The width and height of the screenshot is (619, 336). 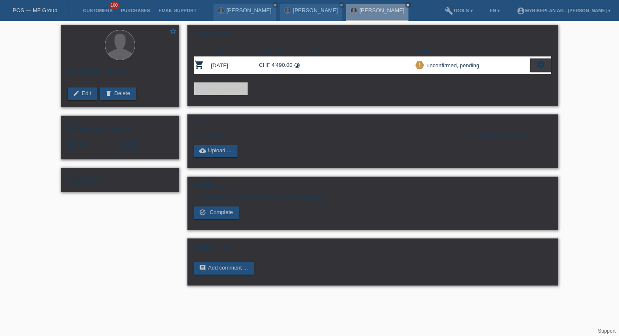 What do you see at coordinates (451, 65) in the screenshot?
I see `div: unconfirmed, pending` at bounding box center [451, 65].